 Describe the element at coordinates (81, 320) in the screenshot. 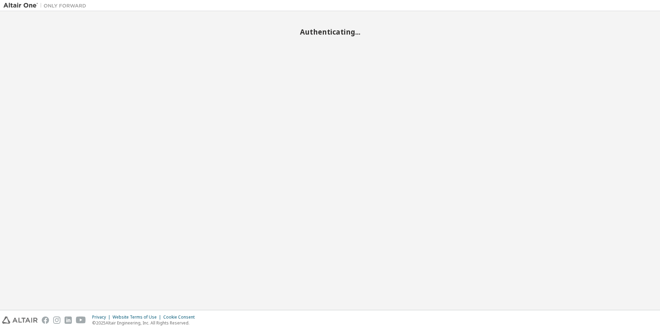

I see `img: youtube.svg` at that location.